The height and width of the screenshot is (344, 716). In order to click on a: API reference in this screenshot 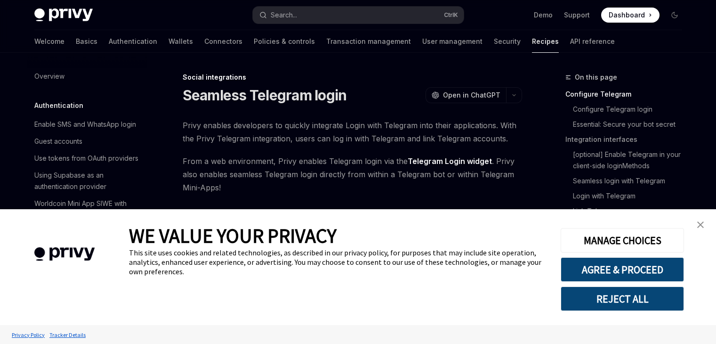, I will do `click(593, 41)`.